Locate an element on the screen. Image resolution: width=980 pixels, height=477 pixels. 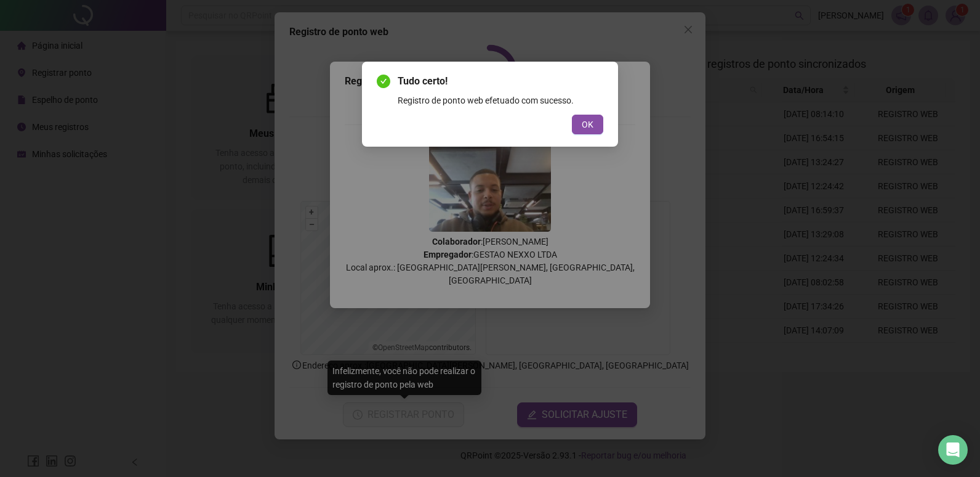
span: OK is located at coordinates (587, 125).